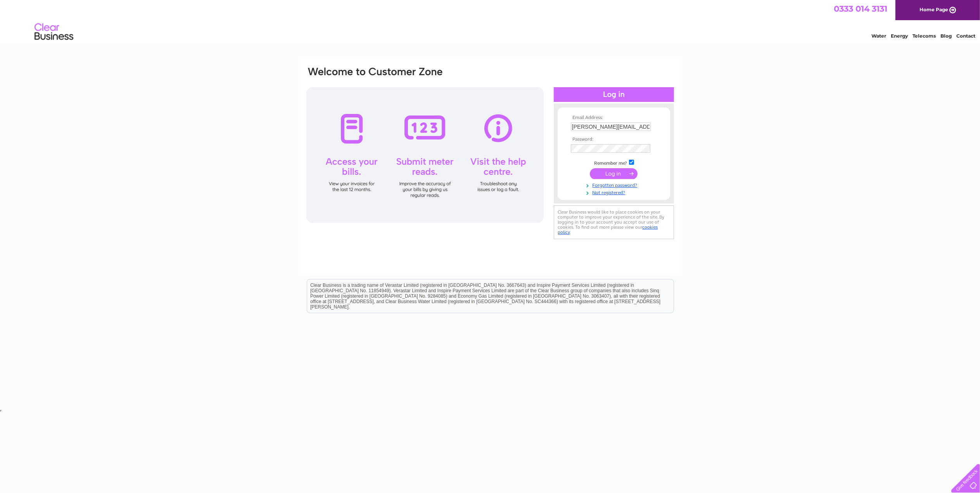 The image size is (980, 493). Describe the element at coordinates (614, 118) in the screenshot. I see `th: Email Address:` at that location.